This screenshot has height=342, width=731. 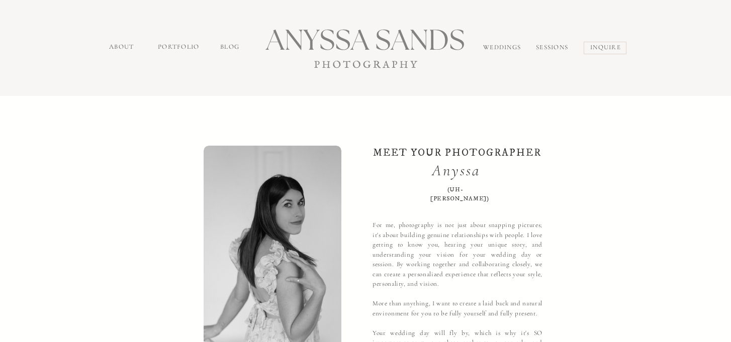 I want to click on a: Blog, so click(x=232, y=48).